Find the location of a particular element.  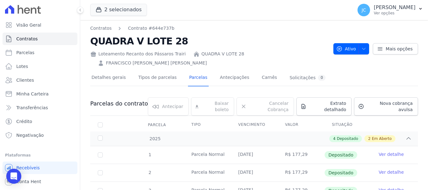

span: Lotes is located at coordinates (22, 66).